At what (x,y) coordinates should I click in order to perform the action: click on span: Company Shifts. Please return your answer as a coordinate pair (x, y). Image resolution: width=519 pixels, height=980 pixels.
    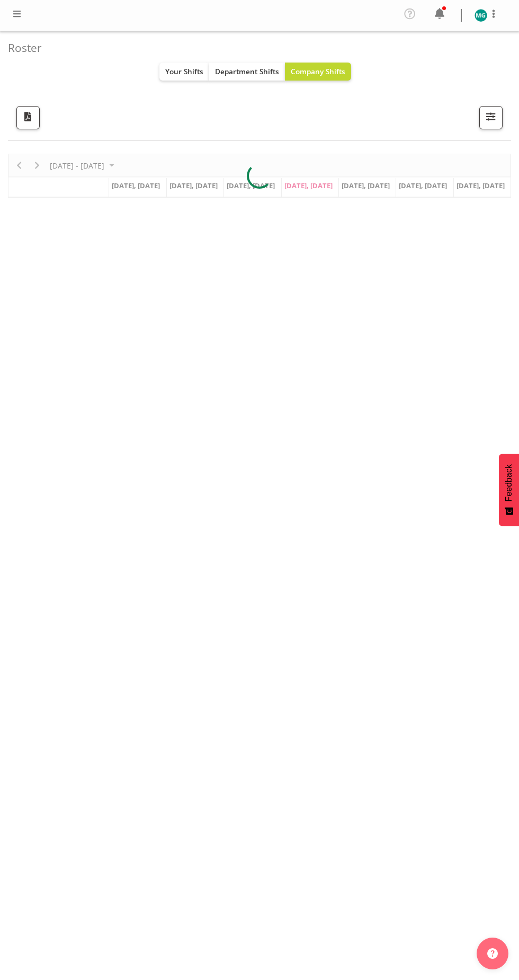
    Looking at the image, I should click on (318, 71).